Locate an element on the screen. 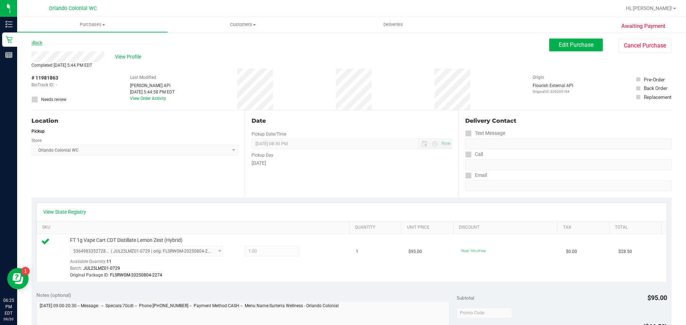 This screenshot has height=325, width=686. a: Discount is located at coordinates (506, 228).